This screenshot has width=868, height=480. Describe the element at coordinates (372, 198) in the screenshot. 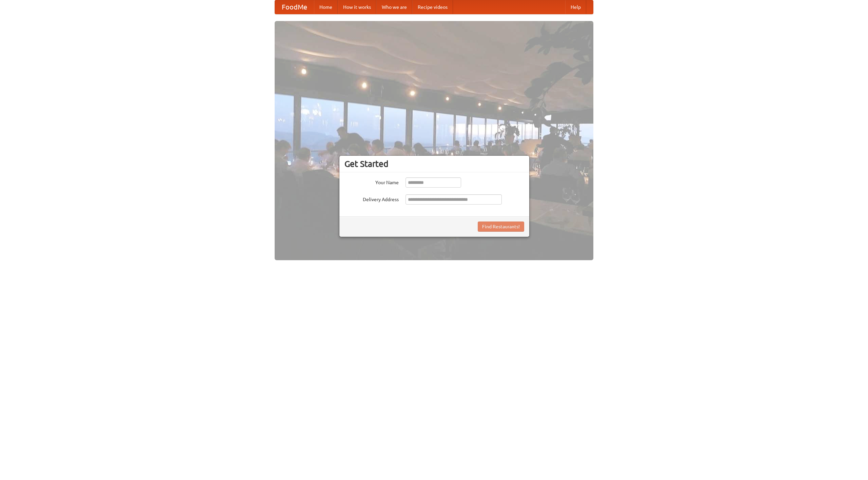

I see `label: Delivery Address` at that location.